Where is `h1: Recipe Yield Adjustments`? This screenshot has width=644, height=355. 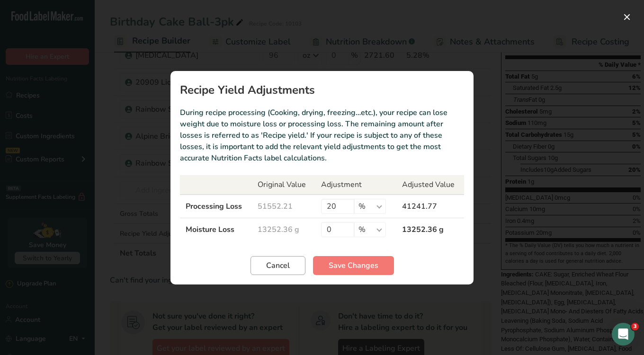
h1: Recipe Yield Adjustments is located at coordinates (322, 90).